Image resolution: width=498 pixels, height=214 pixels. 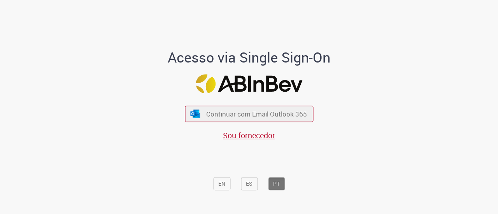 I want to click on h1: Acesso via Single Sign-On, so click(x=249, y=58).